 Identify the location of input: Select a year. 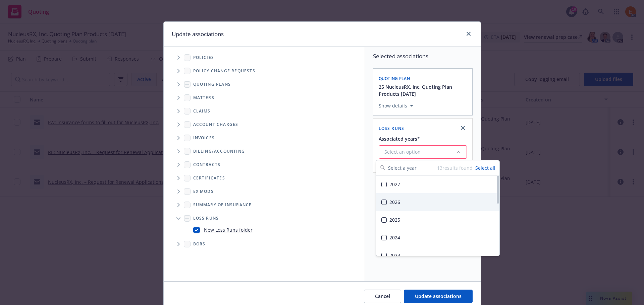
(413, 168).